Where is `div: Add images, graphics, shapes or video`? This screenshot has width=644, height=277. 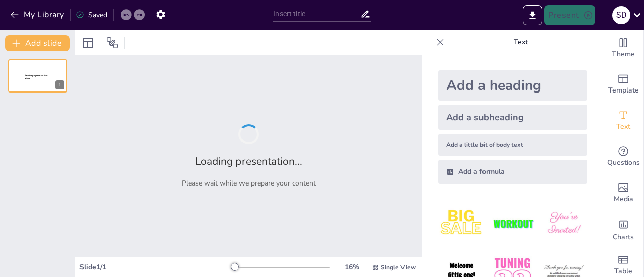 div: Add images, graphics, shapes or video is located at coordinates (623, 193).